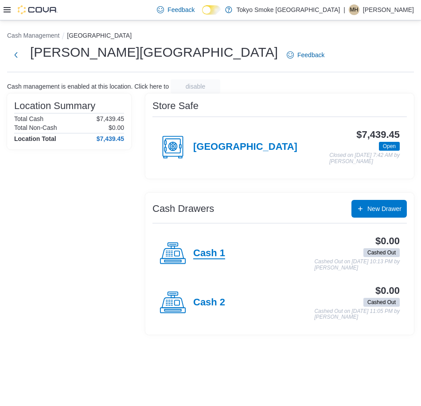 This screenshot has height=406, width=421. I want to click on h4: Cash 1, so click(209, 254).